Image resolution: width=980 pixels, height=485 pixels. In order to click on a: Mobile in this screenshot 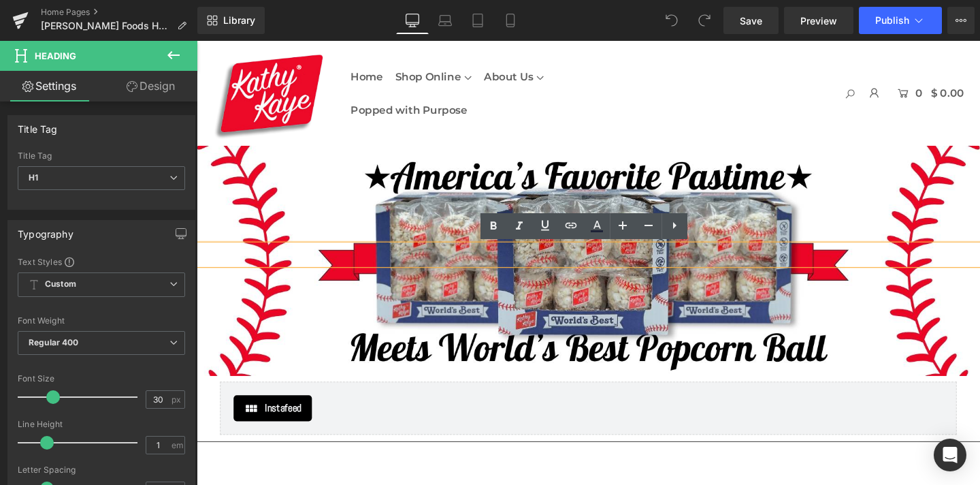, I will do `click(511, 20)`.